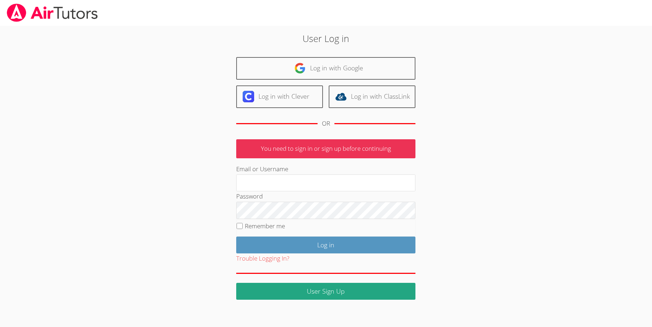  What do you see at coordinates (265, 226) in the screenshot?
I see `label: Remember me` at bounding box center [265, 226].